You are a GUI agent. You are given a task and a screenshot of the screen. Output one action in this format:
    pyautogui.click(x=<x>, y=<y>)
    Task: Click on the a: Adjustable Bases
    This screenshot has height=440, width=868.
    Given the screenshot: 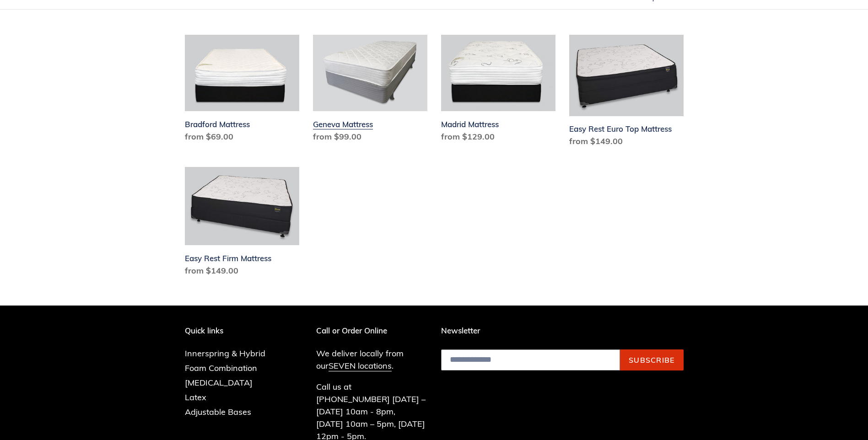 What is the action you would take?
    pyautogui.click(x=218, y=412)
    